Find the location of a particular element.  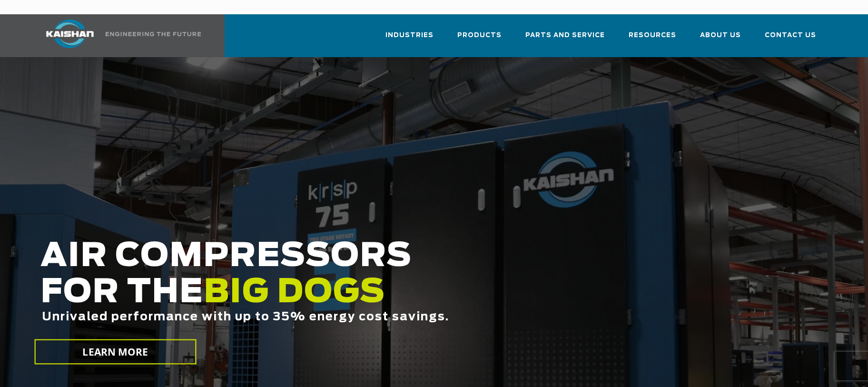

h2: AIR COMPRESSORS FOR THE is located at coordinates (367, 296).